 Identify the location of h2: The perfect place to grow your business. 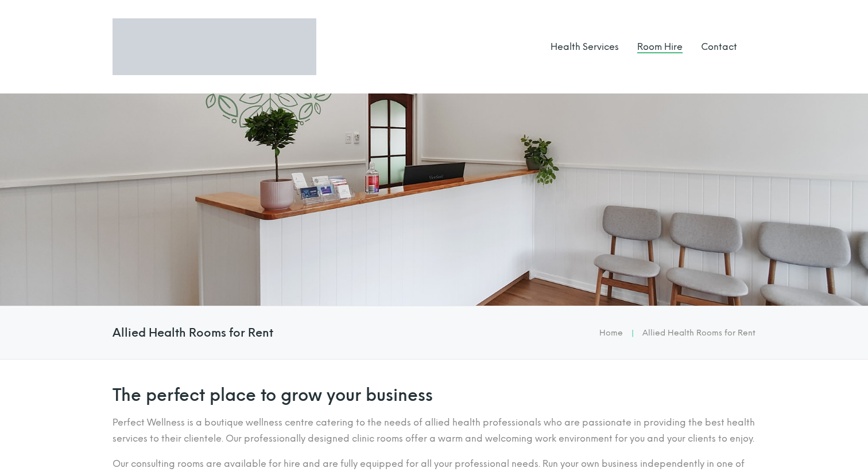
(434, 394).